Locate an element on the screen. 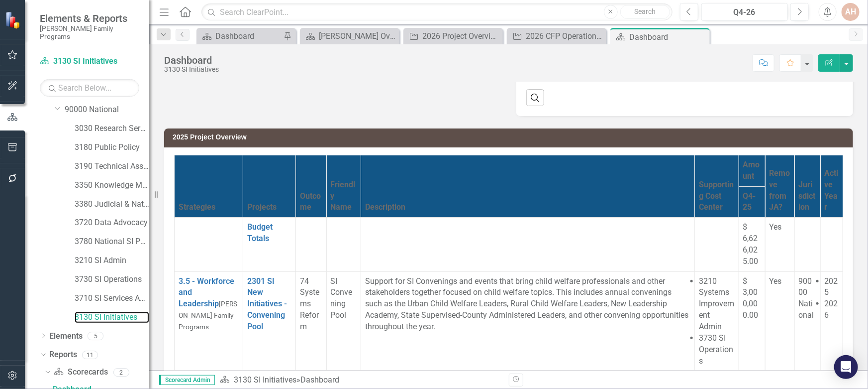  div: 2 is located at coordinates (121, 372).